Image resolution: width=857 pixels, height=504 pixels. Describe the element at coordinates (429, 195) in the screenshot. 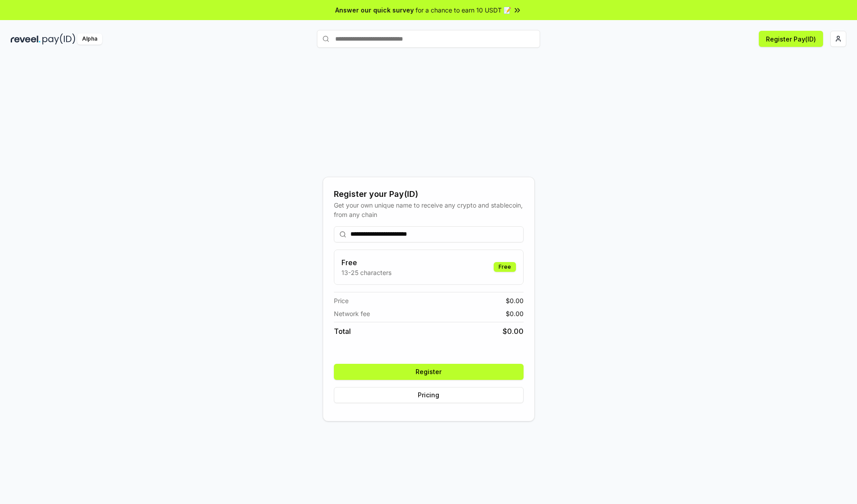

I see `div: Register your Pay(ID)` at that location.